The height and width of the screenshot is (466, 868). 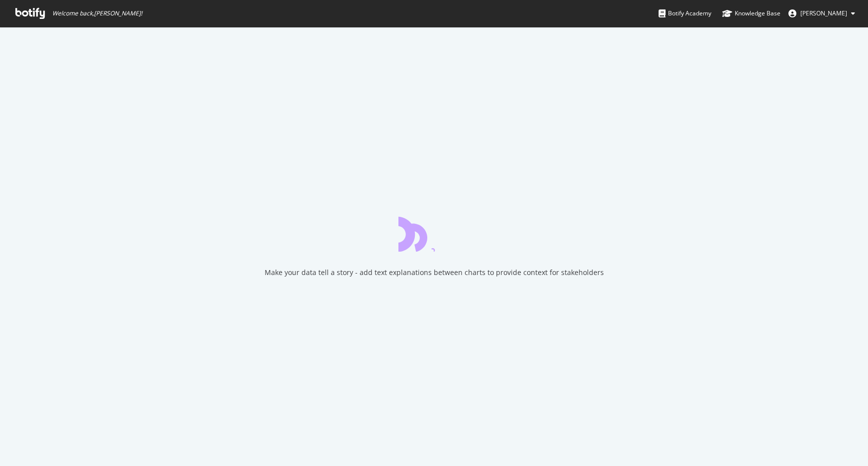 I want to click on div: animation, so click(x=434, y=234).